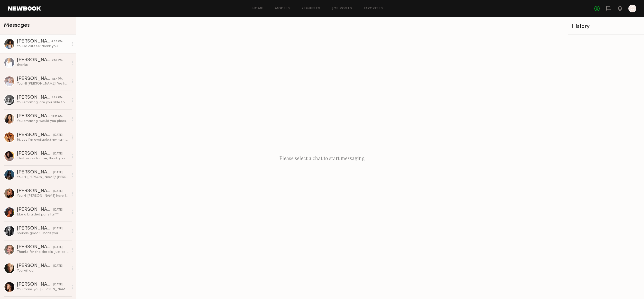 Image resolution: width=644 pixels, height=299 pixels. Describe the element at coordinates (43, 46) in the screenshot. I see `div: You: so cuteee! thank you!` at that location.